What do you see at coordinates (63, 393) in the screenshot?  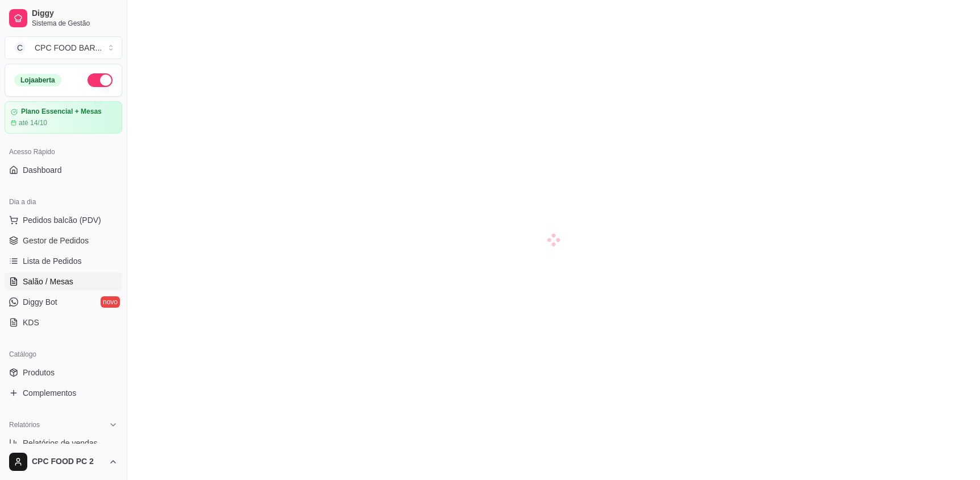 I see `a: Complementos` at bounding box center [63, 393].